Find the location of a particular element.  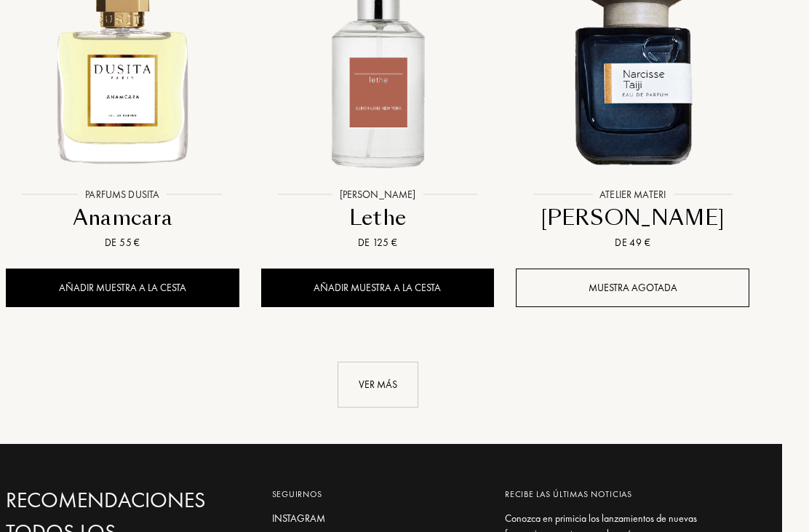

div: Seguirnos is located at coordinates (378, 494).